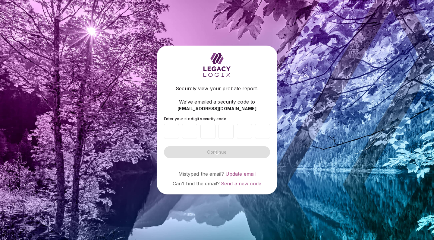 The width and height of the screenshot is (434, 240). I want to click on span: Enter your six digit security code, so click(195, 119).